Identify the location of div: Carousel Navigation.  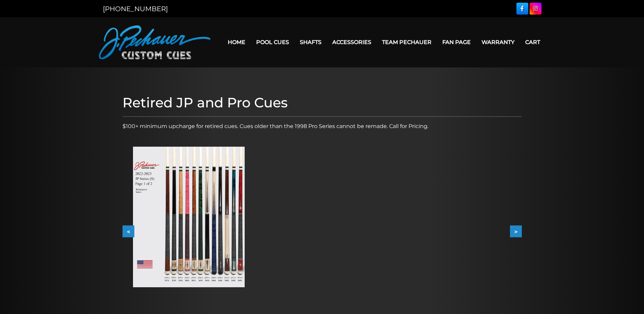
(322, 231).